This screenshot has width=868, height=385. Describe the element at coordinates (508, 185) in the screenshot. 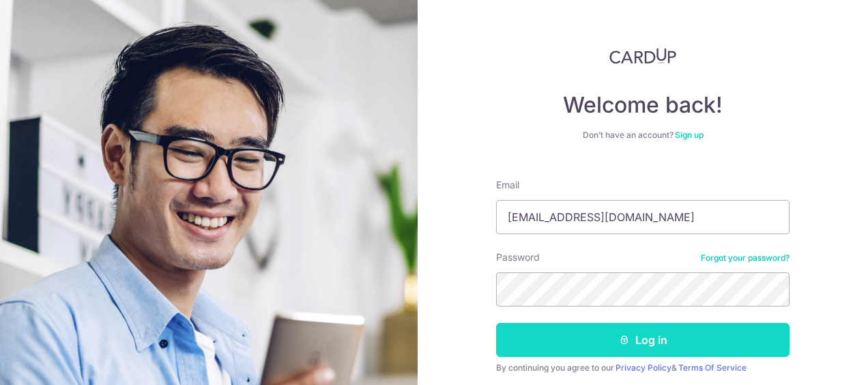

I see `label: Email` at that location.